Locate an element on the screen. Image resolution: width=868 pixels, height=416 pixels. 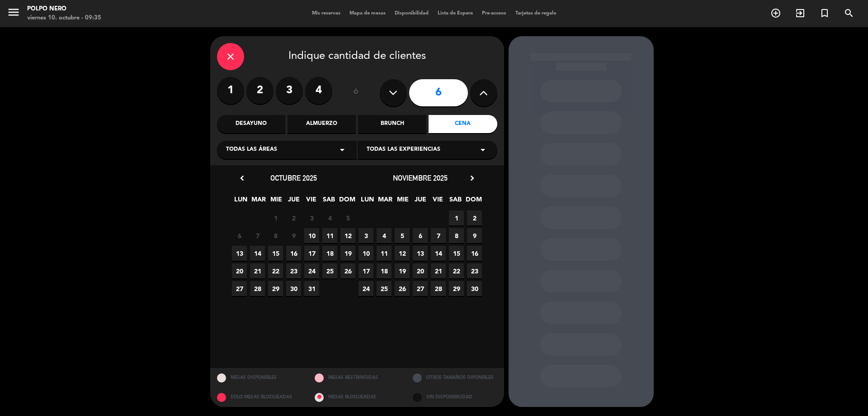
i: menu is located at coordinates (14, 12).